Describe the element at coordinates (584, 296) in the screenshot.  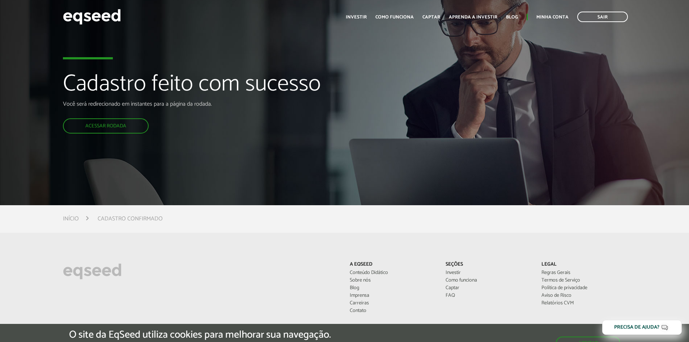
I see `a: Aviso de Risco` at that location.